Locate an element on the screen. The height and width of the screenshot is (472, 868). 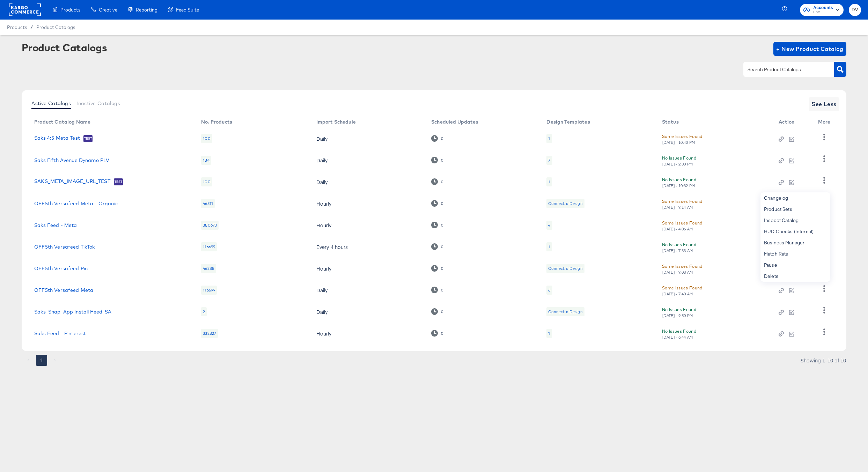
span: Active Catalogs is located at coordinates (51, 103).